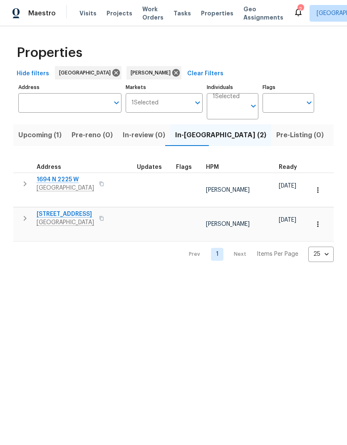  Describe the element at coordinates (92, 135) in the screenshot. I see `span: Pre-reno (0)` at that location.